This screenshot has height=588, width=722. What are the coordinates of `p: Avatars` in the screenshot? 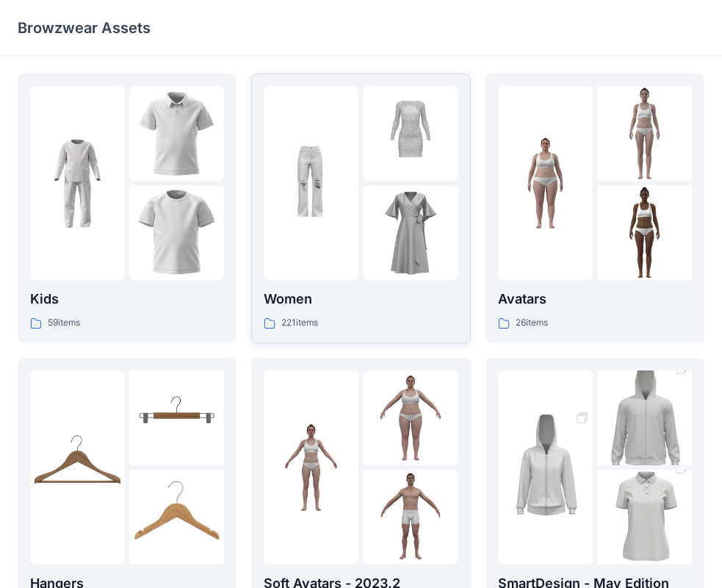 It's located at (594, 299).